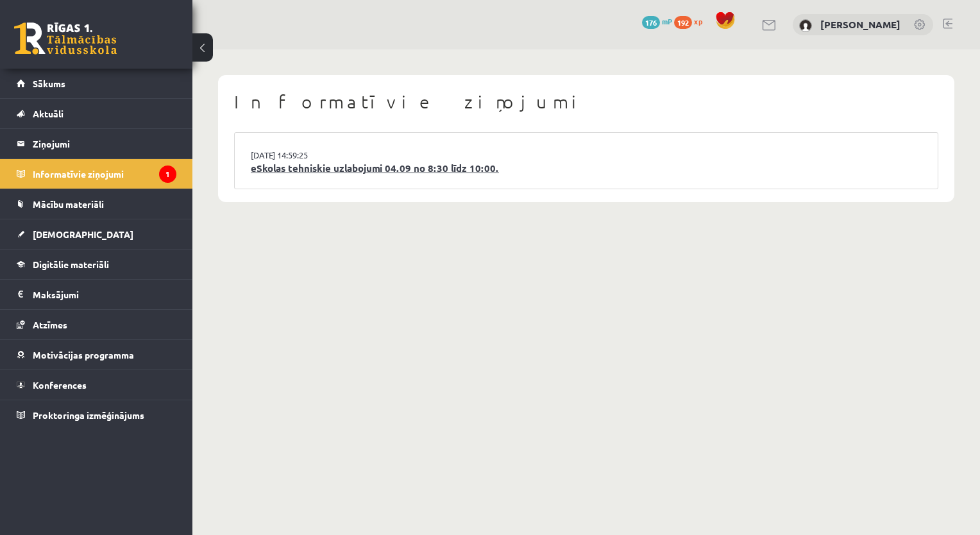  Describe the element at coordinates (84, 355) in the screenshot. I see `span: Motivācijas programma` at that location.